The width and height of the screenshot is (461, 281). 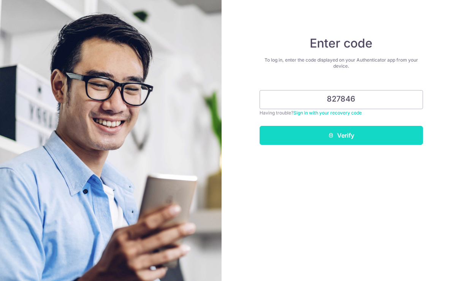 I want to click on div: To log in, enter the code displayed on your Authenticator app from your device., so click(x=341, y=63).